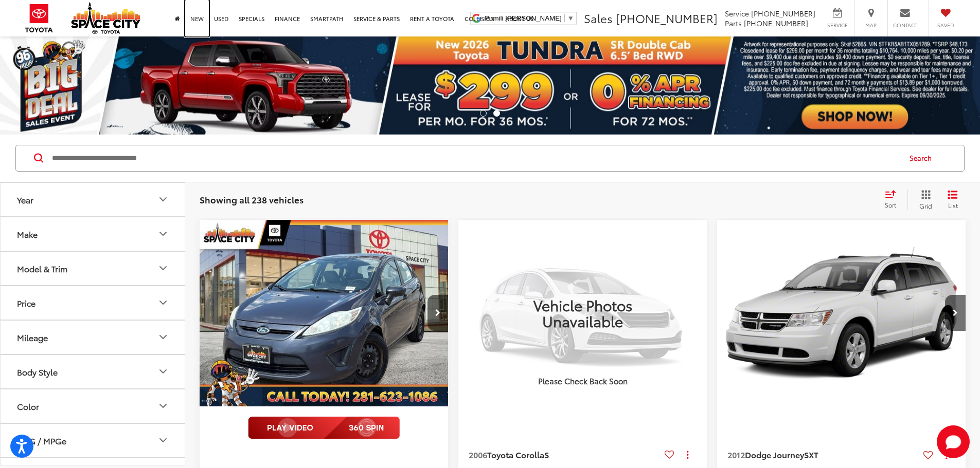 This screenshot has height=468, width=980. I want to click on a: 2013 Ford Fiesta S2013 Ford Fiesta S2013 Ford Fiesta S2013 Ford Fiesta S, so click(324, 313).